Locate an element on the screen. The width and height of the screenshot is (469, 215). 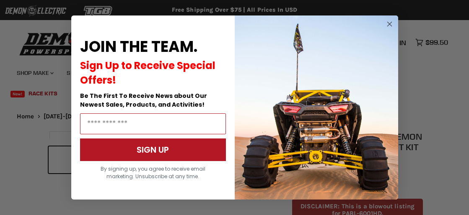
input: Email Address is located at coordinates (153, 124).